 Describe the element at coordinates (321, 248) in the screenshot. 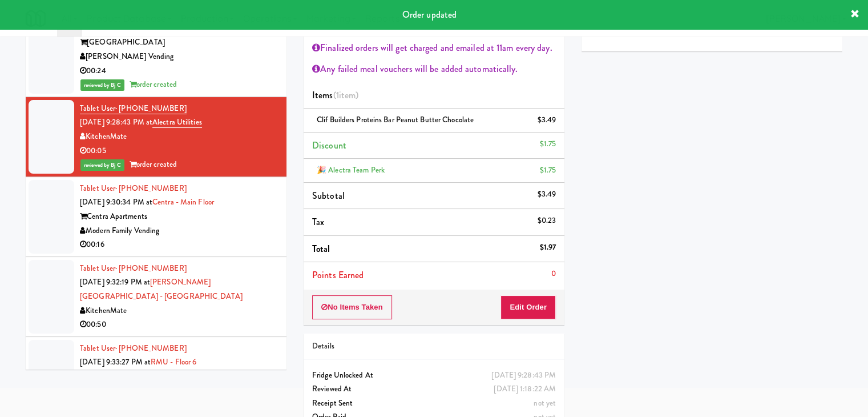

I see `span: Total` at that location.